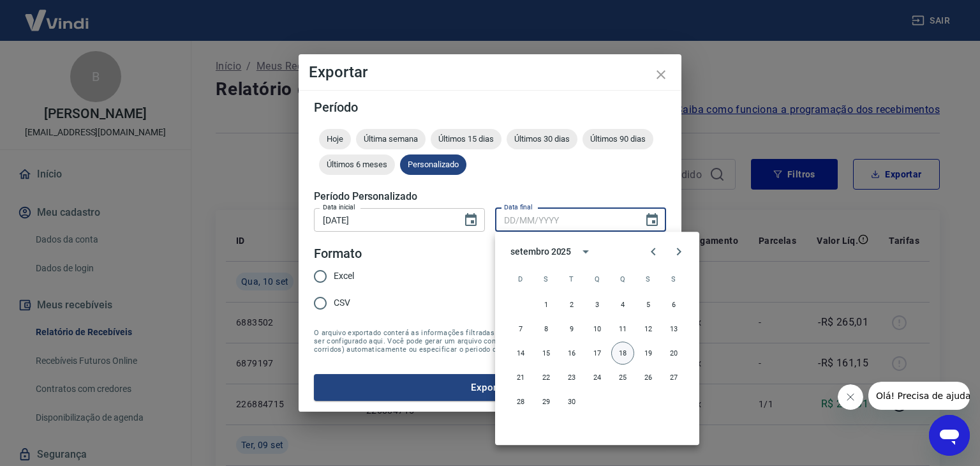  What do you see at coordinates (546, 378) in the screenshot?
I see `button: 22` at bounding box center [546, 378].